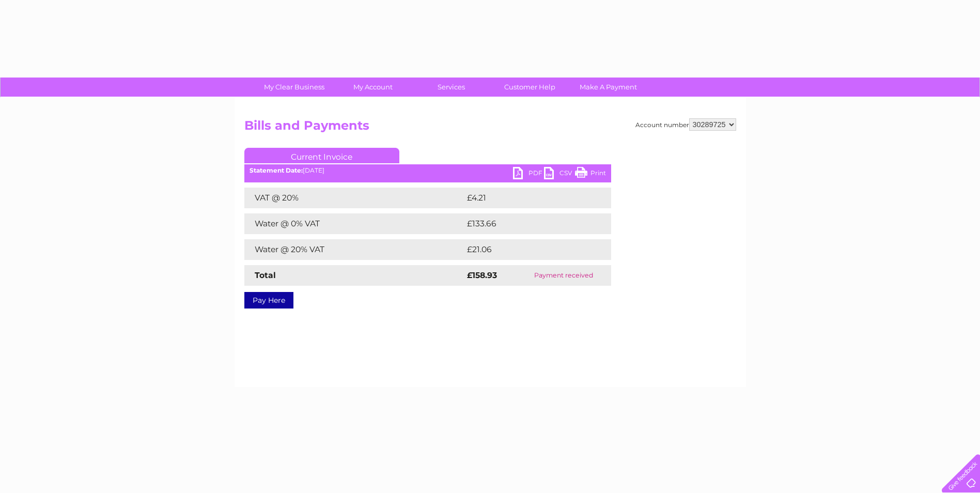  What do you see at coordinates (563, 275) in the screenshot?
I see `td: Payment received` at bounding box center [563, 275].